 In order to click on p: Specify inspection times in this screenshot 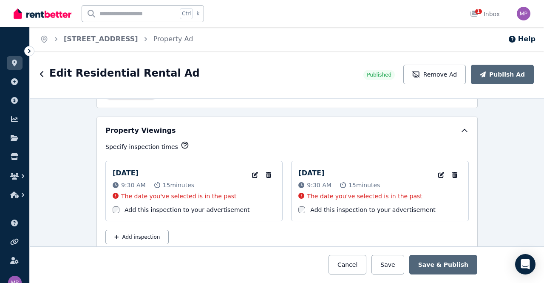, I will do `click(141, 147)`.